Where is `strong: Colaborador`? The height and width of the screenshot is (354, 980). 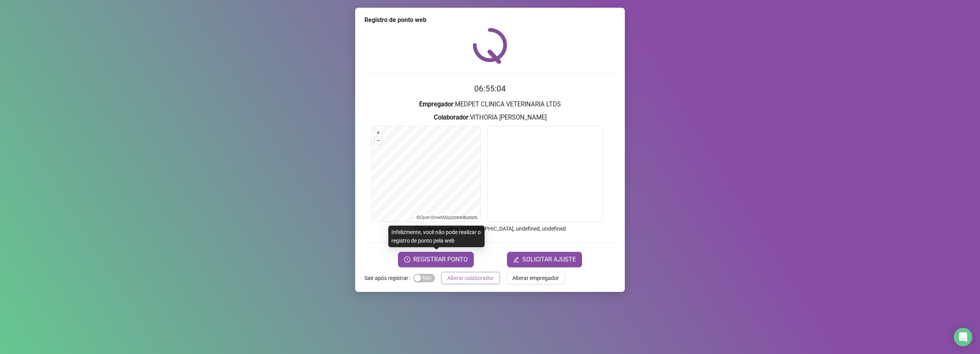 strong: Colaborador is located at coordinates (451, 118).